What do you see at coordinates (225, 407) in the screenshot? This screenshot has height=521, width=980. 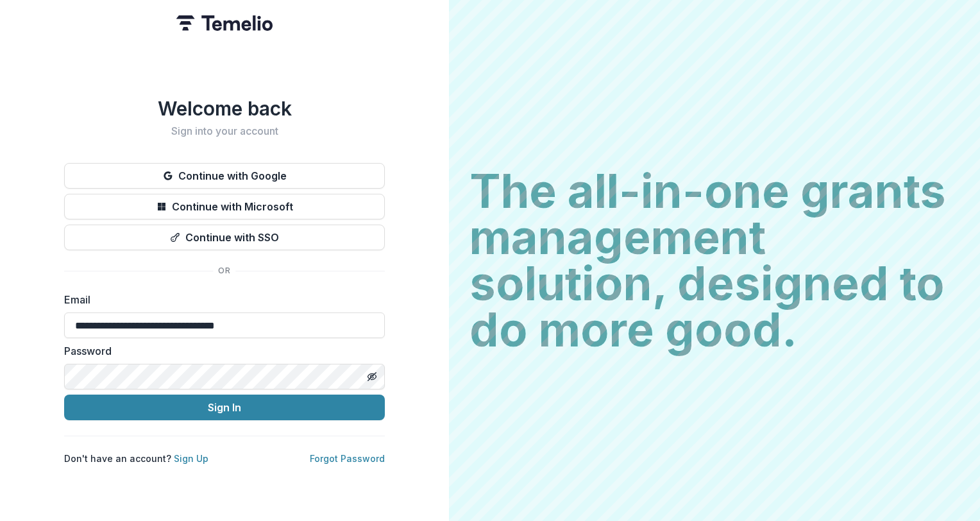 I see `button: Sign In` at bounding box center [225, 407].